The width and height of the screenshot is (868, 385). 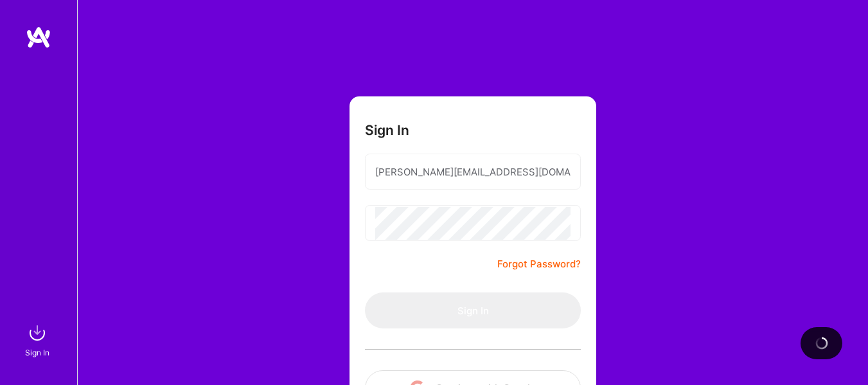 What do you see at coordinates (38, 333) in the screenshot?
I see `img: sign in` at bounding box center [38, 333].